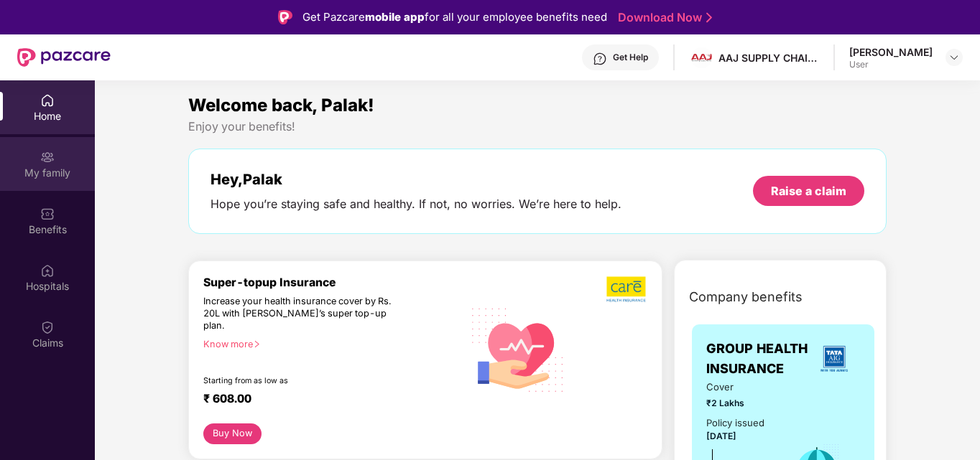 This screenshot has width=980, height=460. I want to click on div: Enjoy your benefits!, so click(538, 126).